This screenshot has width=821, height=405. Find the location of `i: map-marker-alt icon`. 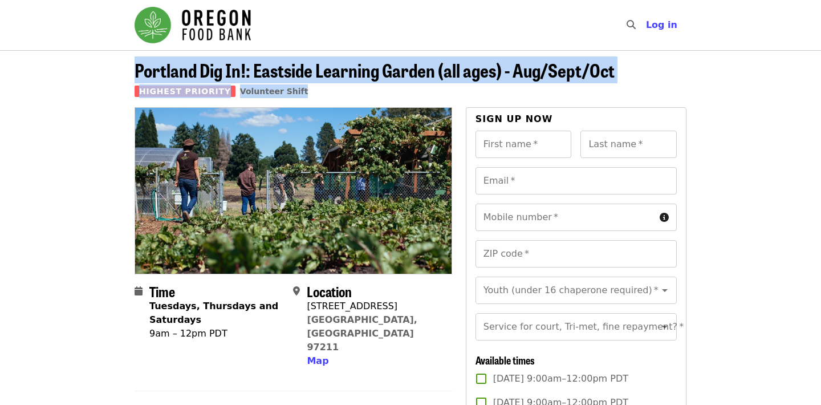

i: map-marker-alt icon is located at coordinates (297, 291).